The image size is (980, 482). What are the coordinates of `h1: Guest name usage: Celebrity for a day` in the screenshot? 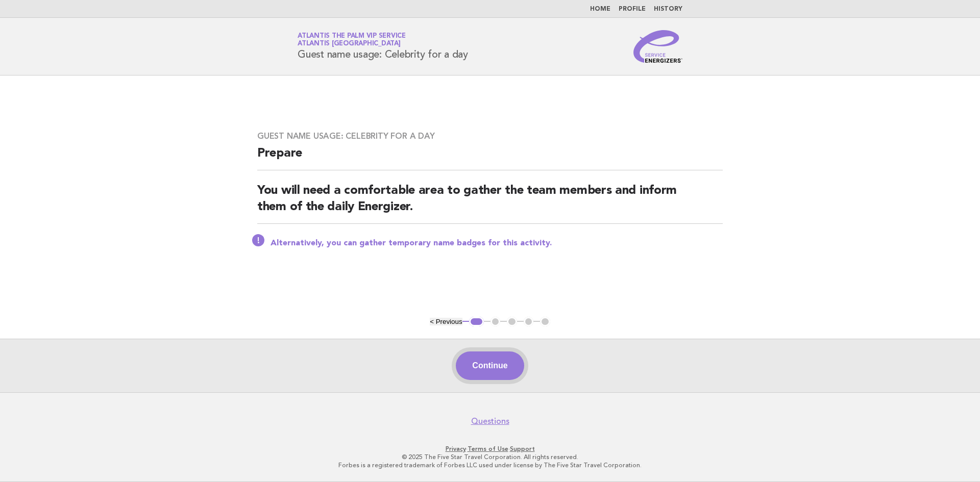 It's located at (383, 46).